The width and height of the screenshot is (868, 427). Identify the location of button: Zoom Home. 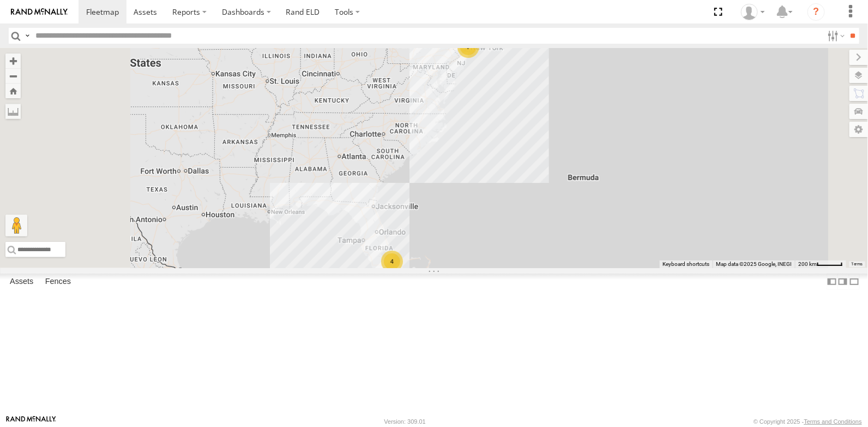
(13, 91).